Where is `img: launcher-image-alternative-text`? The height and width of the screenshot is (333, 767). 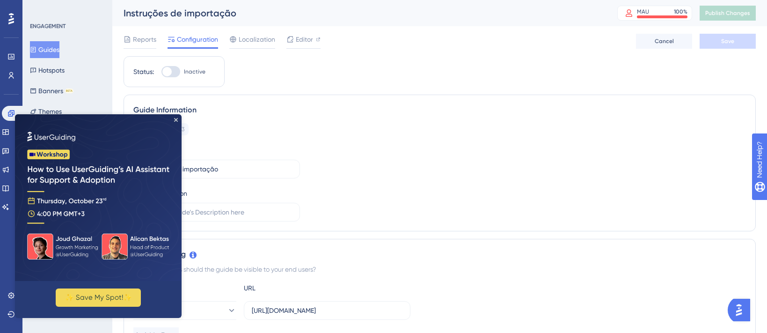
img: launcher-image-alternative-text is located at coordinates (11, 14).